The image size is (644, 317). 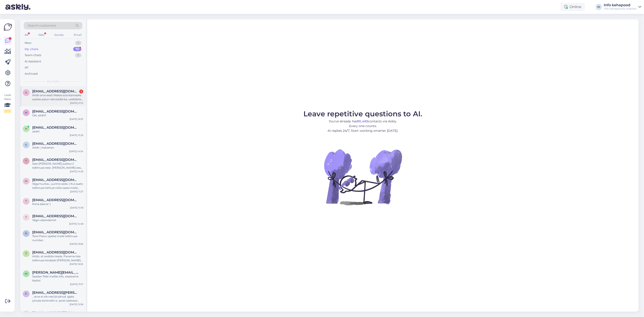 What do you see at coordinates (56, 180) in the screenshot?
I see `span: malmbergkarin8@gmail.com` at bounding box center [56, 180].